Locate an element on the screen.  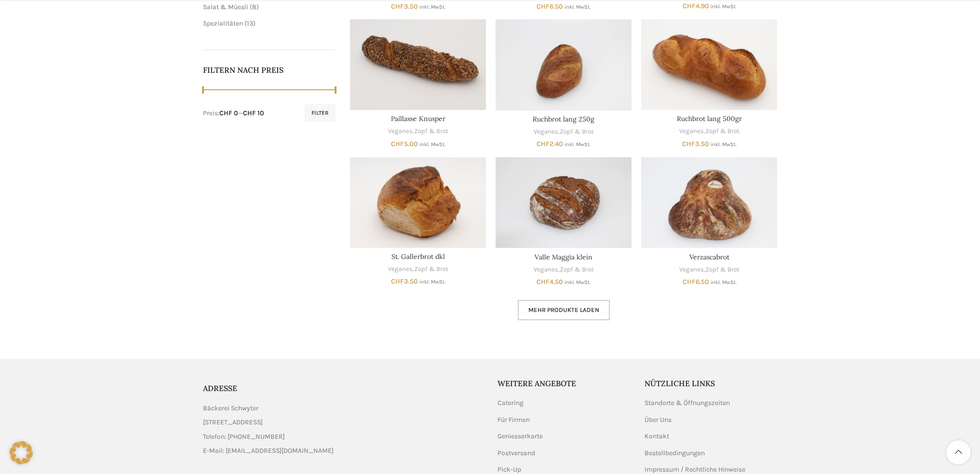
a: Mehr Produkte laden is located at coordinates (564, 310).